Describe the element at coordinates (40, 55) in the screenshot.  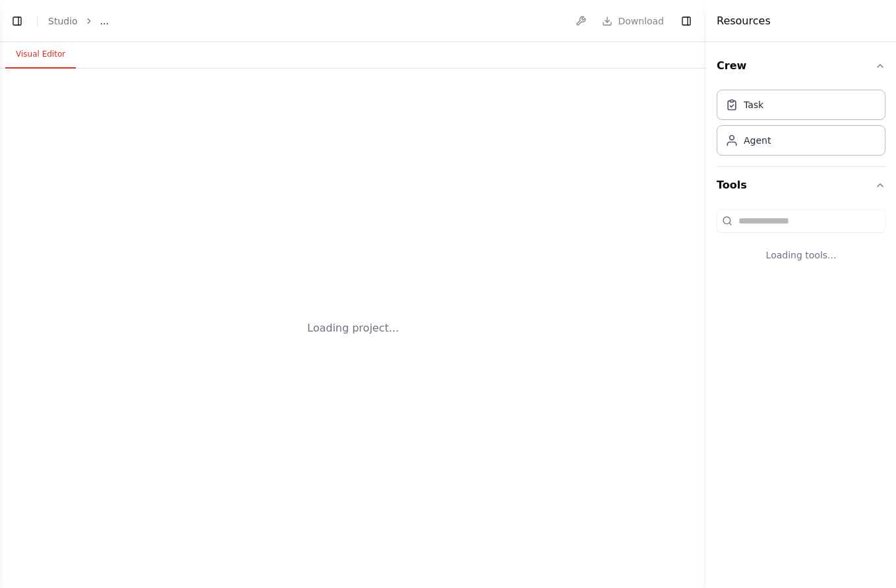
I see `button: Visual Editor` at that location.